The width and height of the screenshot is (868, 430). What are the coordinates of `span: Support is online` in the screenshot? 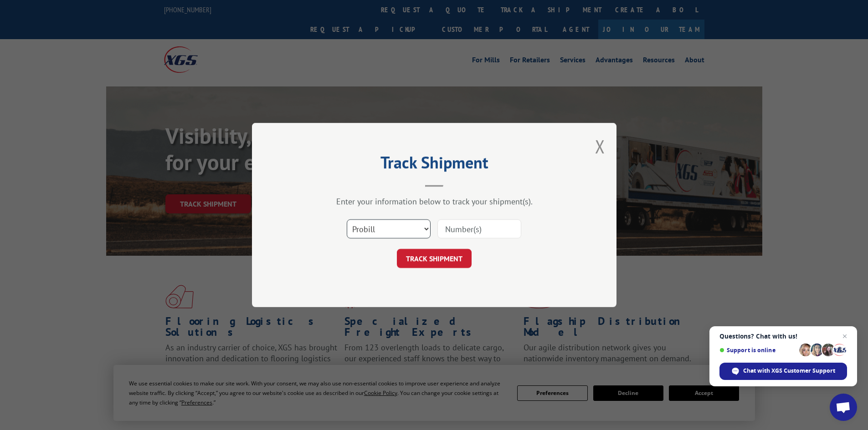 It's located at (758, 350).